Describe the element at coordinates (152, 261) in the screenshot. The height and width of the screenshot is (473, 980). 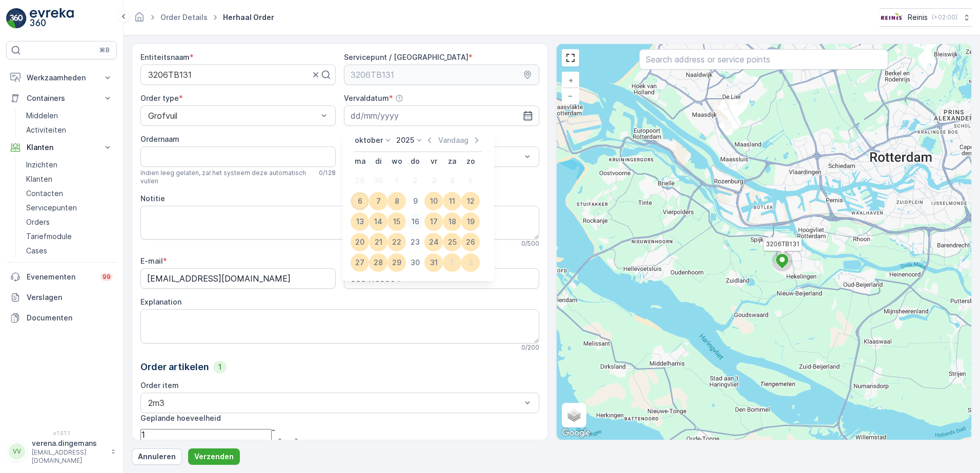
I see `label: E-mail` at that location.